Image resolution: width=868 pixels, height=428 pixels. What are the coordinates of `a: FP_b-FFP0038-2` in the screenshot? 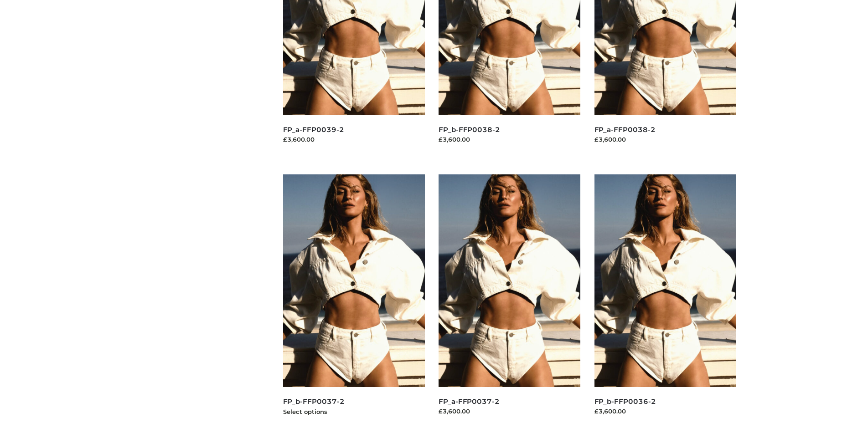 It's located at (469, 130).